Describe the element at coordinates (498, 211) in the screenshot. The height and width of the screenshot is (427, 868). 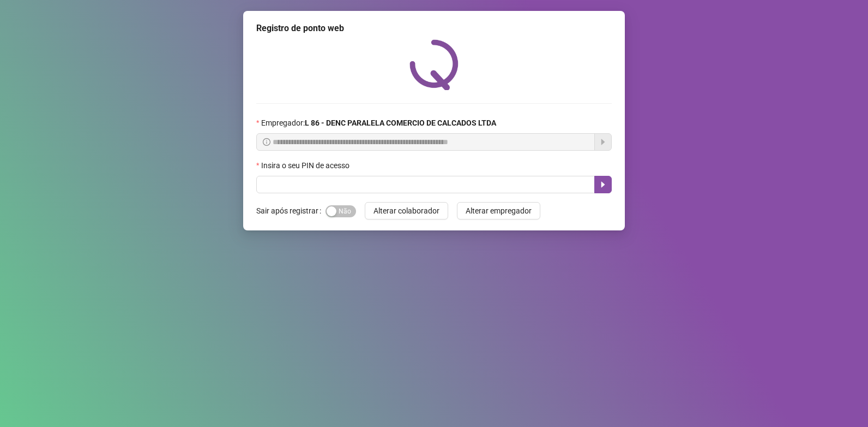
I see `span: Alterar empregador` at that location.